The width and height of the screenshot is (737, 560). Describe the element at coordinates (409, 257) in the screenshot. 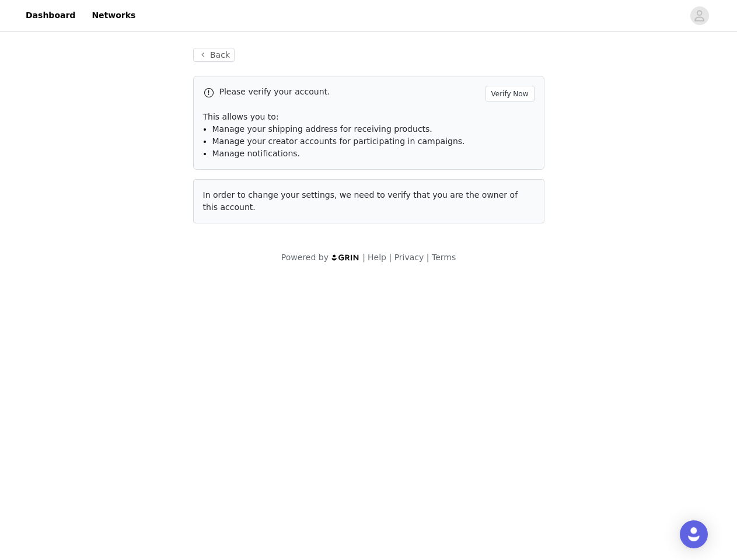

I see `a: Privacy` at that location.